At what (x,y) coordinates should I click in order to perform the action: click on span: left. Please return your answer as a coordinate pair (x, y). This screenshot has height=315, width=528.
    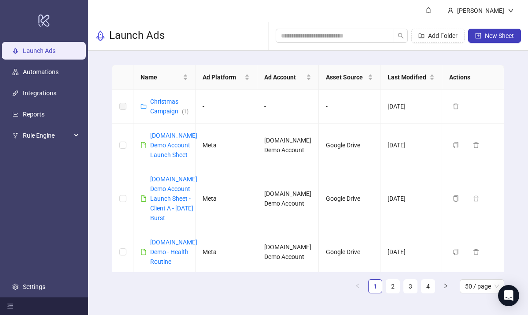
    Looking at the image, I should click on (358, 285).